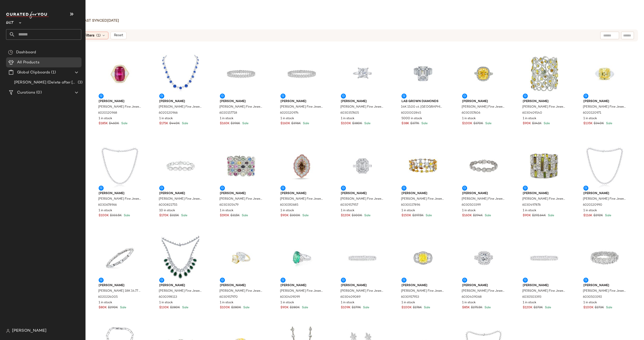  Describe the element at coordinates (107, 205) in the screenshot. I see `span: 6030678966` at that location.